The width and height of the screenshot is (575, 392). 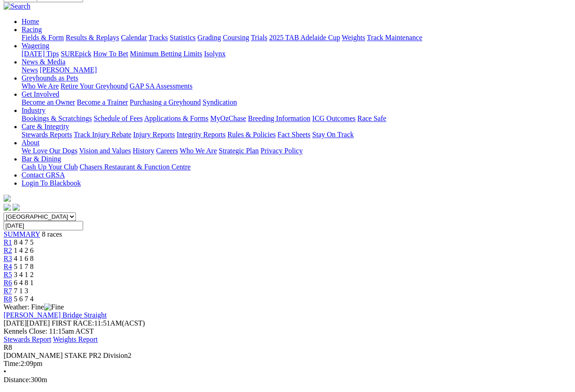 I want to click on div: About, so click(x=296, y=151).